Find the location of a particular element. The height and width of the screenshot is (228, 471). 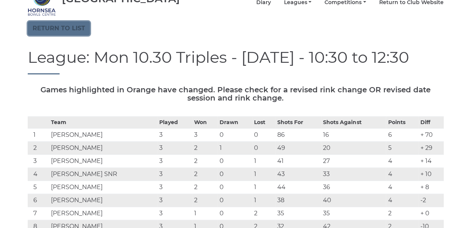

th: Shots For is located at coordinates (298, 123).